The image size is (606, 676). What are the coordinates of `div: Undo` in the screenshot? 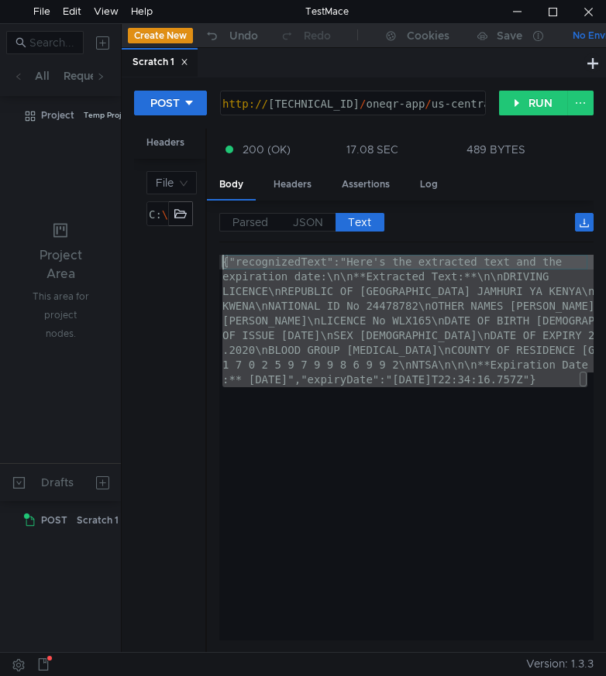 It's located at (243, 36).